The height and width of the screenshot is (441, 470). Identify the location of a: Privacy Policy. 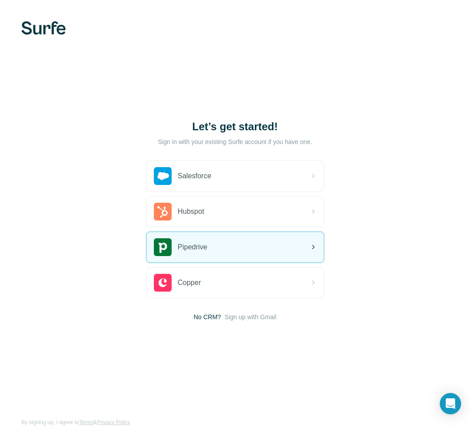
(113, 422).